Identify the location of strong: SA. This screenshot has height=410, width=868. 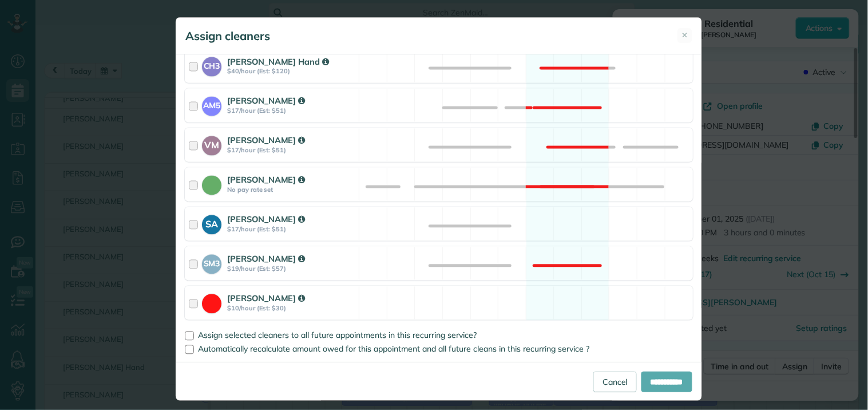
(212, 223).